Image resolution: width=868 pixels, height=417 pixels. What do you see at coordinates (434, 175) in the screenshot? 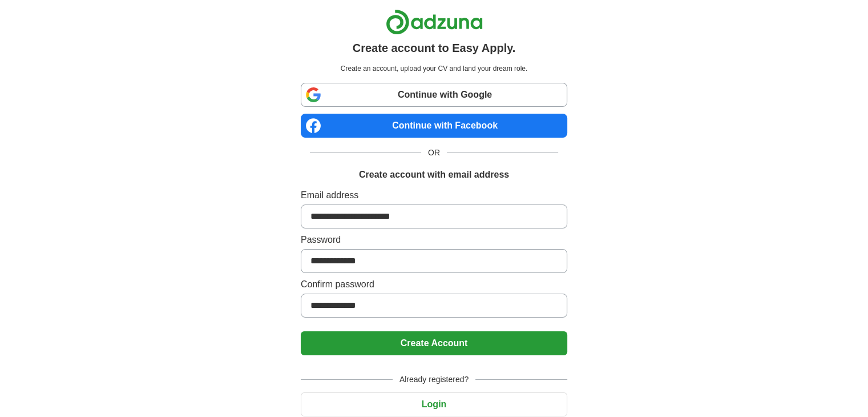
I see `h1: Create account with email address` at bounding box center [434, 175].